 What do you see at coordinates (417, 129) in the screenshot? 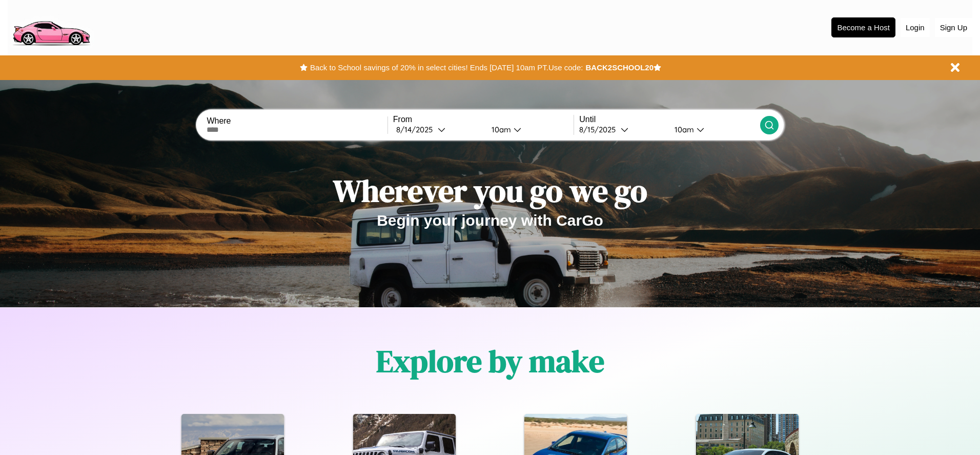
I see `div: 8 / 14 / 2025` at bounding box center [417, 129].